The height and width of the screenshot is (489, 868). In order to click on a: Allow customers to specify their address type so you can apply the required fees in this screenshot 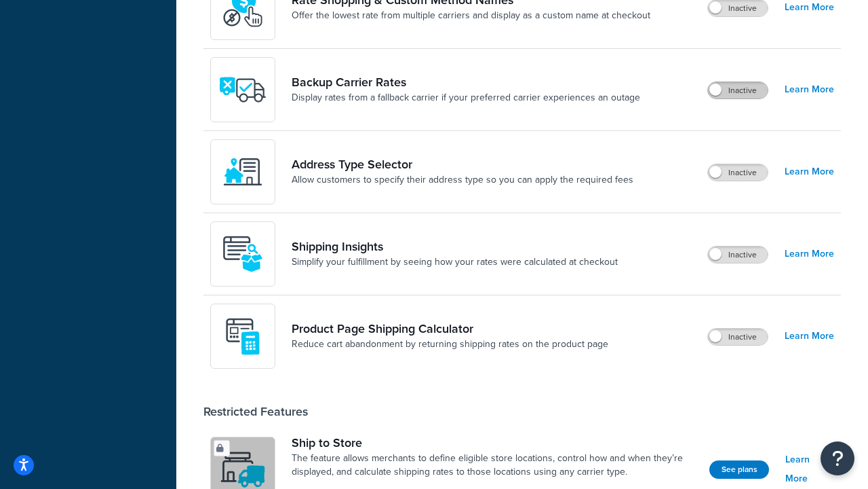, I will do `click(463, 180)`.